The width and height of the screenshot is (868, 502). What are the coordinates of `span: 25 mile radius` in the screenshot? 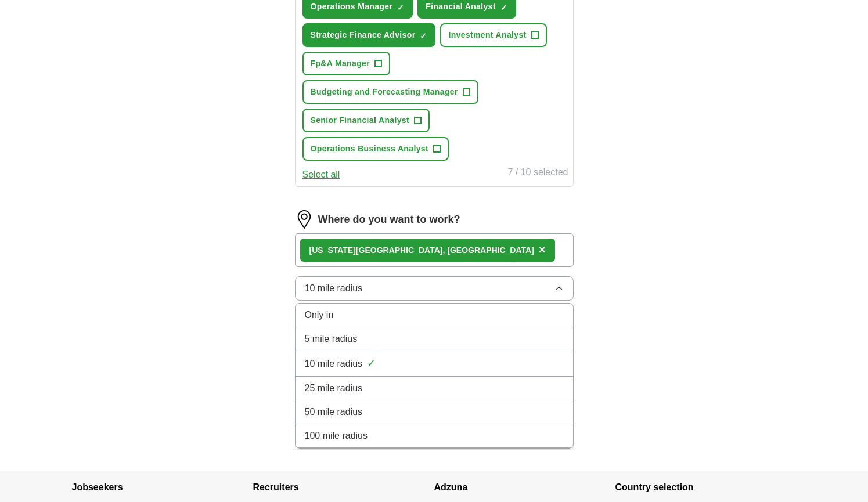 It's located at (334, 389).